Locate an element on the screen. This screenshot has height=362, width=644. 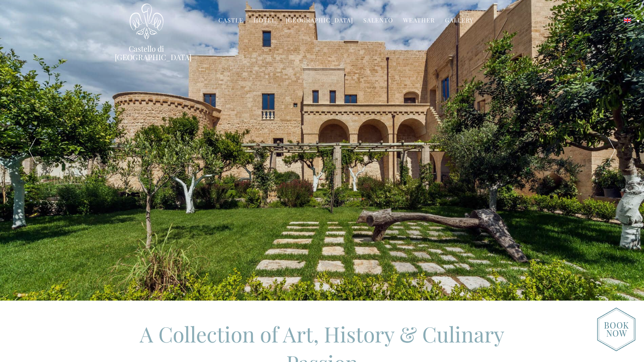
img: new-booknow.png is located at coordinates (616, 330).